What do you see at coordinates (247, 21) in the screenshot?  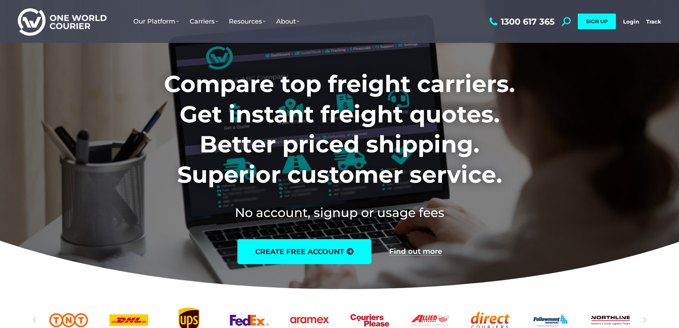 I see `a: Resources` at bounding box center [247, 21].